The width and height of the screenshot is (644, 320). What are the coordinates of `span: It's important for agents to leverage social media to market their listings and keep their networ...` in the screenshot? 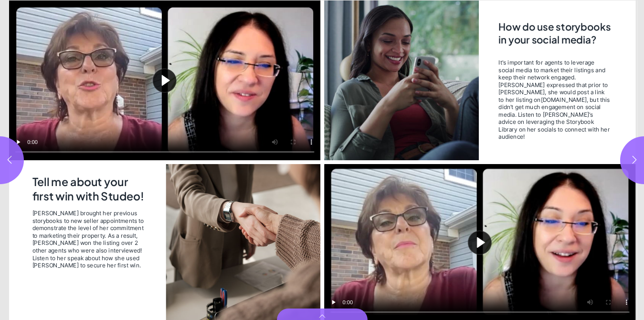 It's located at (554, 99).